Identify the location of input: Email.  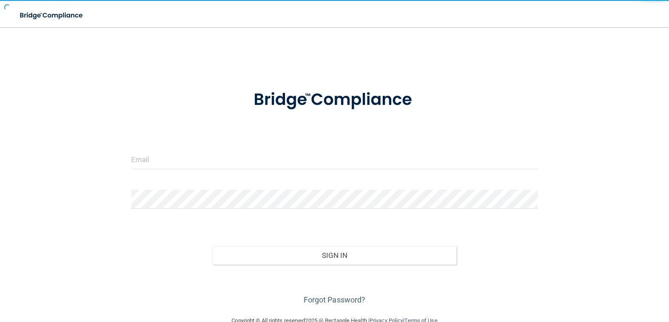
(334, 160).